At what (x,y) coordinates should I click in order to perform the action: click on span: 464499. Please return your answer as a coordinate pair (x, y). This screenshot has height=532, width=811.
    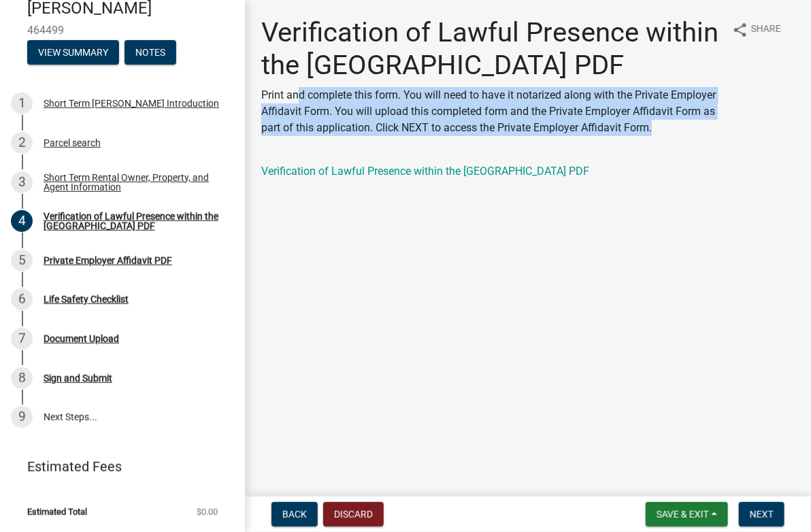
    Looking at the image, I should click on (123, 30).